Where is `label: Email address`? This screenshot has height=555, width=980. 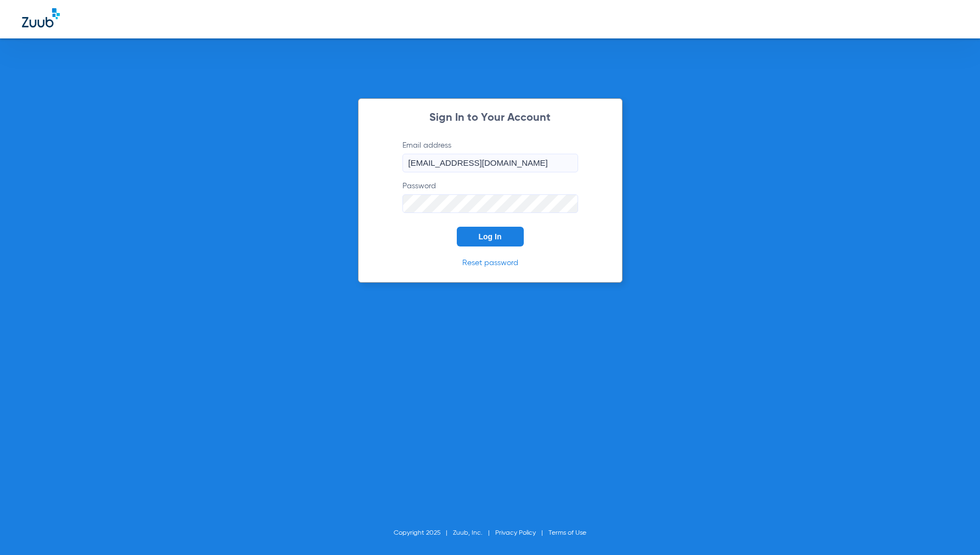
label: Email address is located at coordinates (490, 156).